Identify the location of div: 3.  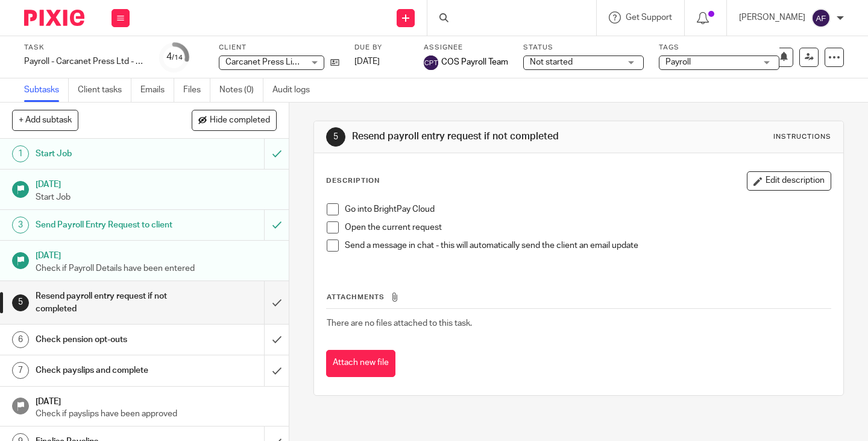
(20, 225).